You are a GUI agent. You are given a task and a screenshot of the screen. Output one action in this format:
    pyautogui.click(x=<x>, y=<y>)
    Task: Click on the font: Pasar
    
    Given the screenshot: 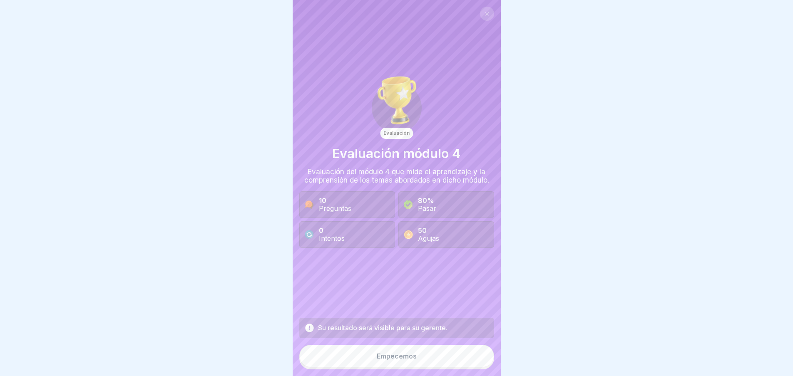 What is the action you would take?
    pyautogui.click(x=427, y=208)
    